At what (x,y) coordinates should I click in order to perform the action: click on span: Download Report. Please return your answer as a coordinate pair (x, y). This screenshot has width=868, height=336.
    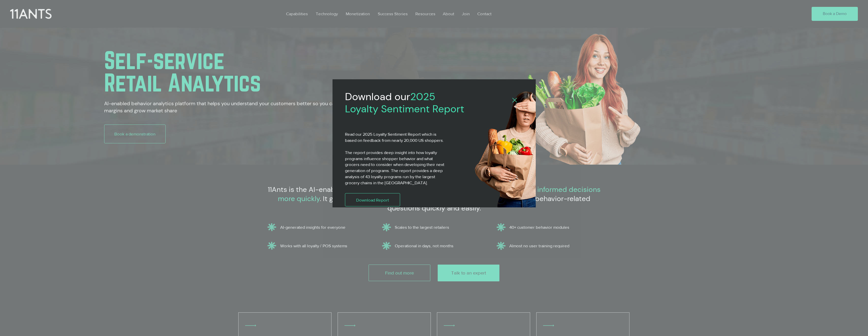
    Looking at the image, I should click on (372, 200).